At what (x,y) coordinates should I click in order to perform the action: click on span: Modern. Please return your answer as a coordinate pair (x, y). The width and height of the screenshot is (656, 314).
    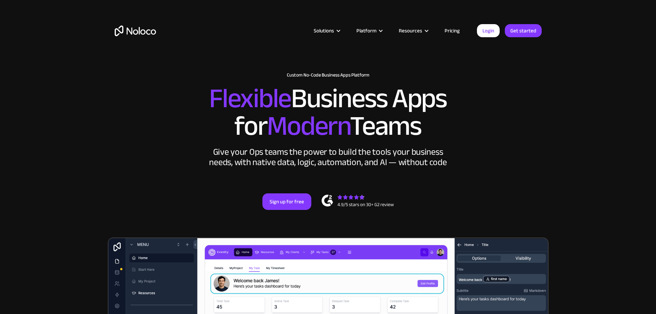
    Looking at the image, I should click on (308, 126).